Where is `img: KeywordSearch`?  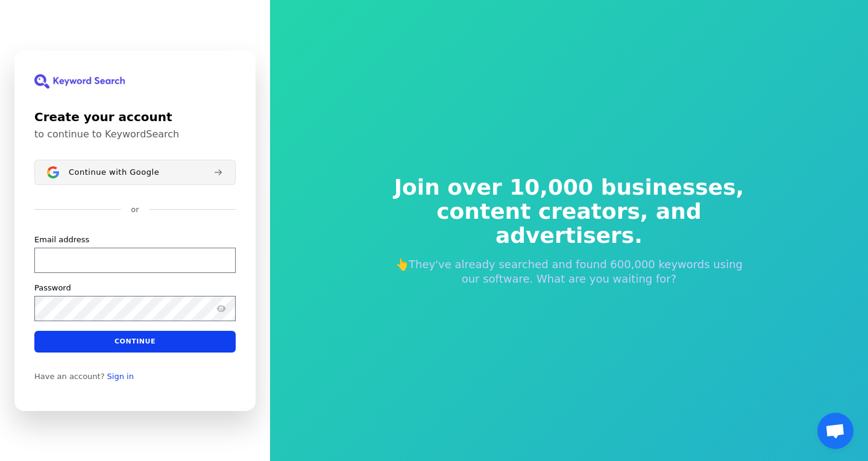
img: KeywordSearch is located at coordinates (80, 81).